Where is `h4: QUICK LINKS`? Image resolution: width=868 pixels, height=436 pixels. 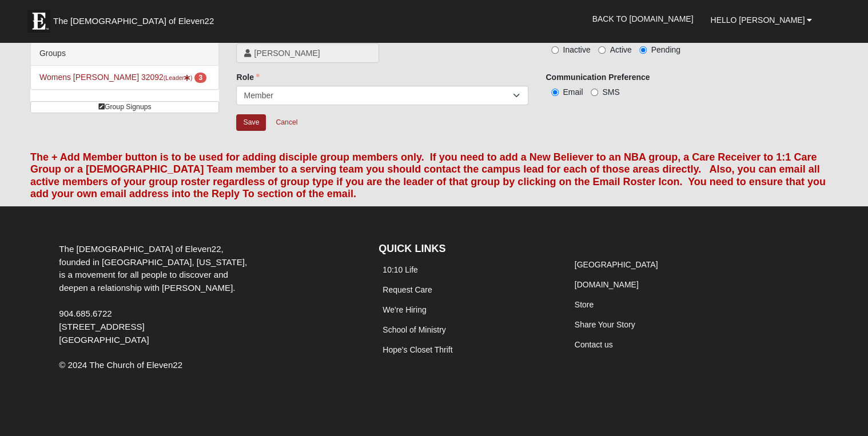
h4: QUICK LINKS is located at coordinates (465, 250).